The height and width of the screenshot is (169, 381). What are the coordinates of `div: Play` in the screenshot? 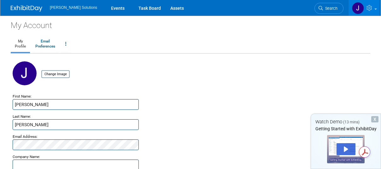 It's located at (346, 150).